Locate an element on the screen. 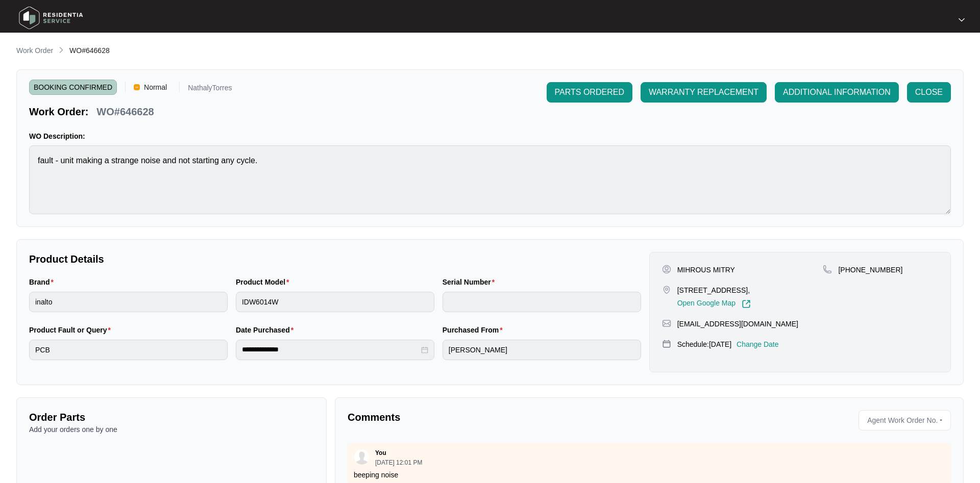 The image size is (980, 483). label: Serial Number is located at coordinates (471, 282).